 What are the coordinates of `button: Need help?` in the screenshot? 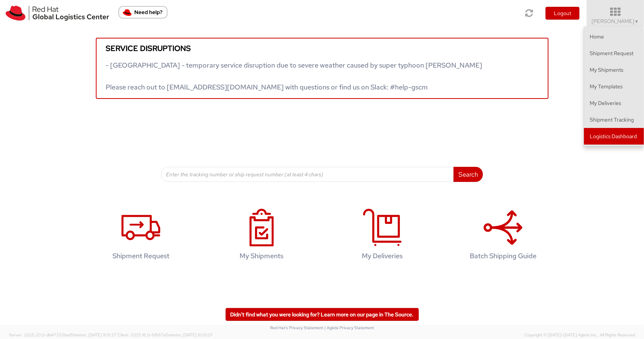 It's located at (143, 12).